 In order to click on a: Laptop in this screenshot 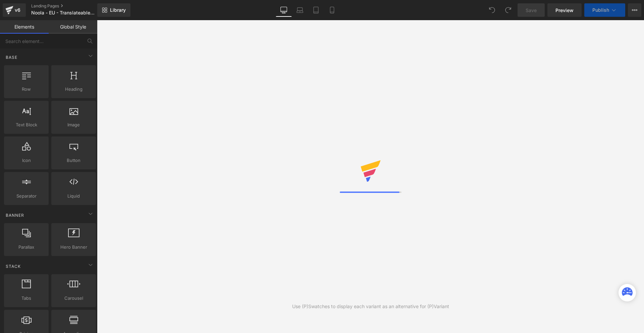, I will do `click(300, 10)`.